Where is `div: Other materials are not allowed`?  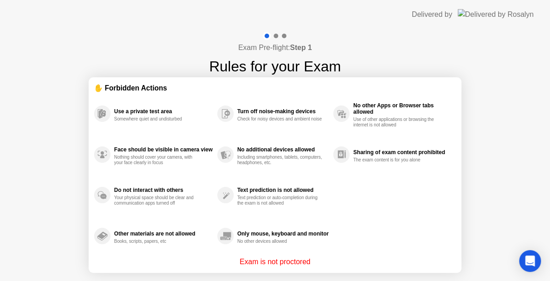
div: Other materials are not allowed is located at coordinates (163, 234).